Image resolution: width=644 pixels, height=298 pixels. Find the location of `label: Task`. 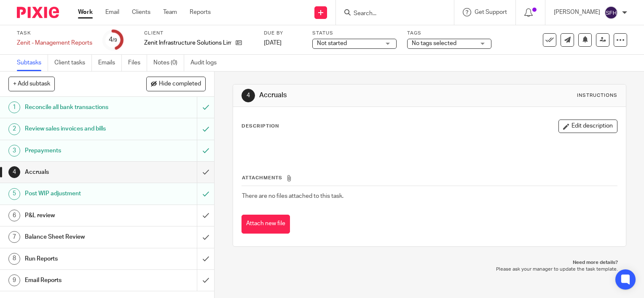

label: Task is located at coordinates (54, 33).